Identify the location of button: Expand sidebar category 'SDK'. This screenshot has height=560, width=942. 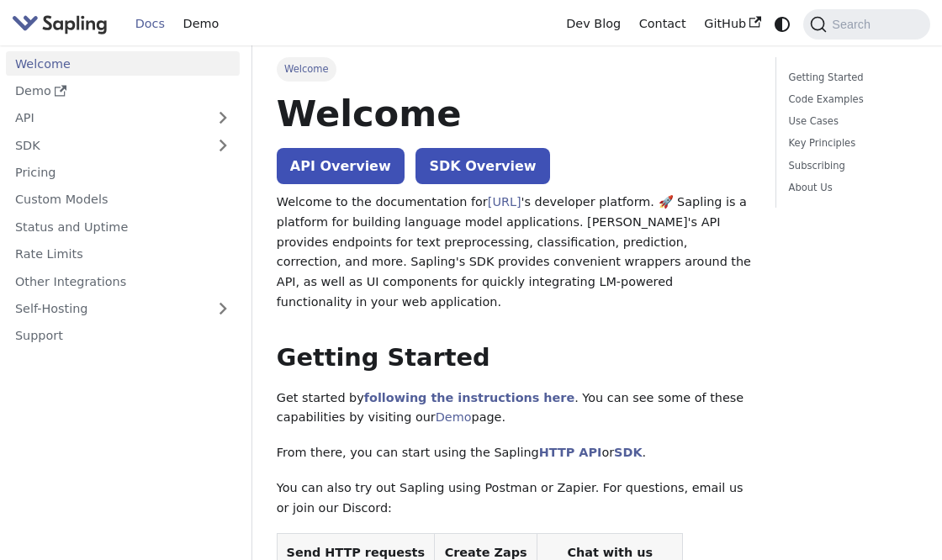
(223, 145).